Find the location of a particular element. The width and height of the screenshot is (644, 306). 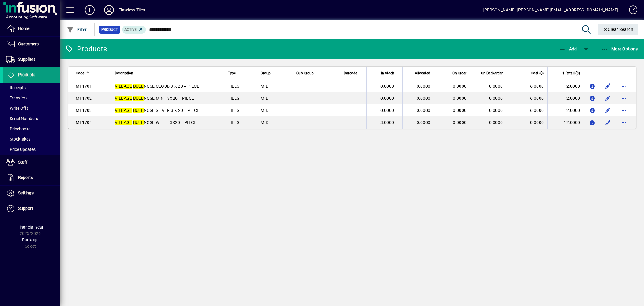

div: On Backorder is located at coordinates (493, 73).